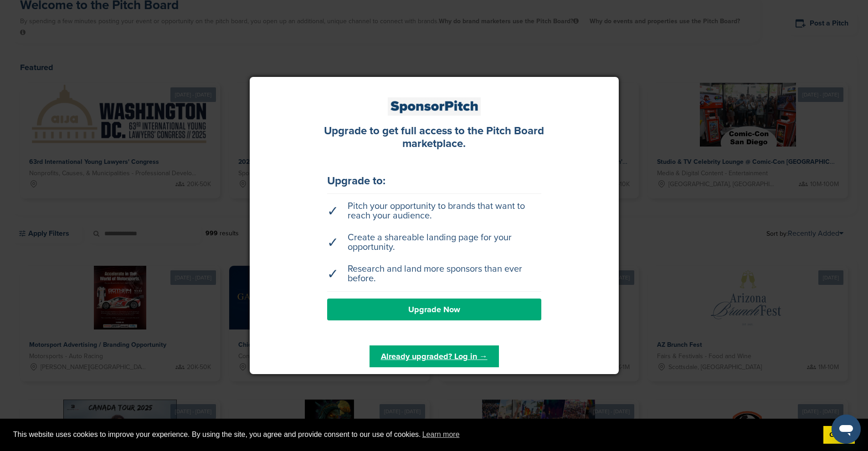 The width and height of the screenshot is (868, 451). What do you see at coordinates (441, 435) in the screenshot?
I see `a: learn more about cookies` at bounding box center [441, 435].